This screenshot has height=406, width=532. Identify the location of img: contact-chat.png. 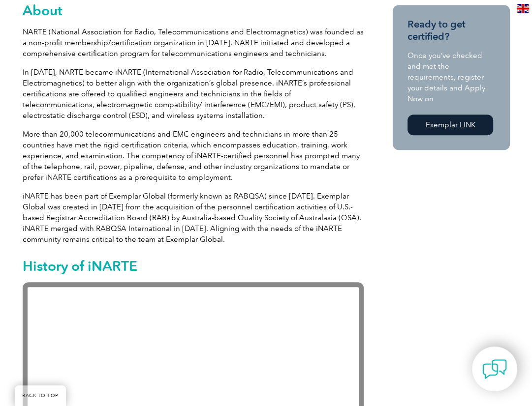
(494, 369).